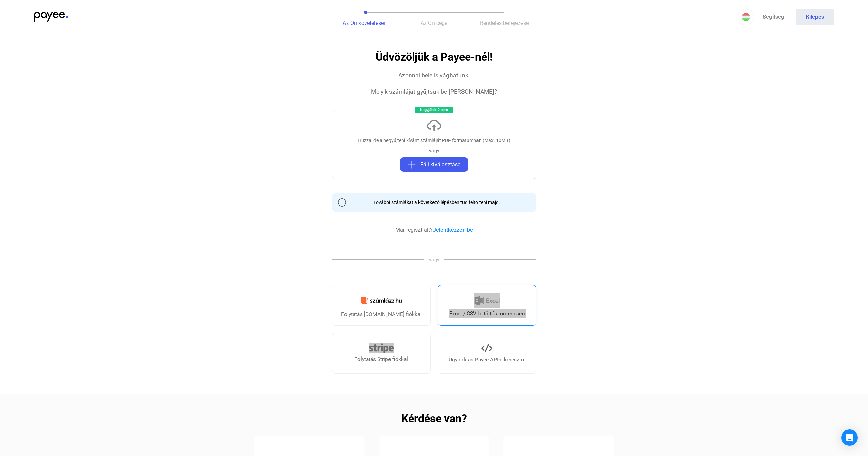  I want to click on div: Húzza ide a begyűjteni kívánt számláját PDF formátumban (Max. 10MB), so click(434, 140).